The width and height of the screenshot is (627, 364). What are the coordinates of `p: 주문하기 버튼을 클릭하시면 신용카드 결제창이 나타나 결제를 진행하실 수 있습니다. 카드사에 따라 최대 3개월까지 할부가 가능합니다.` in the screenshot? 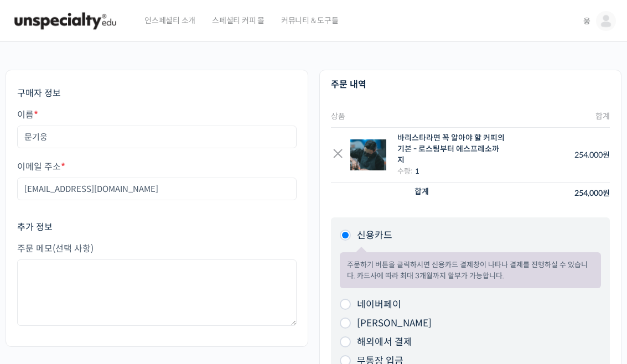 It's located at (471, 270).